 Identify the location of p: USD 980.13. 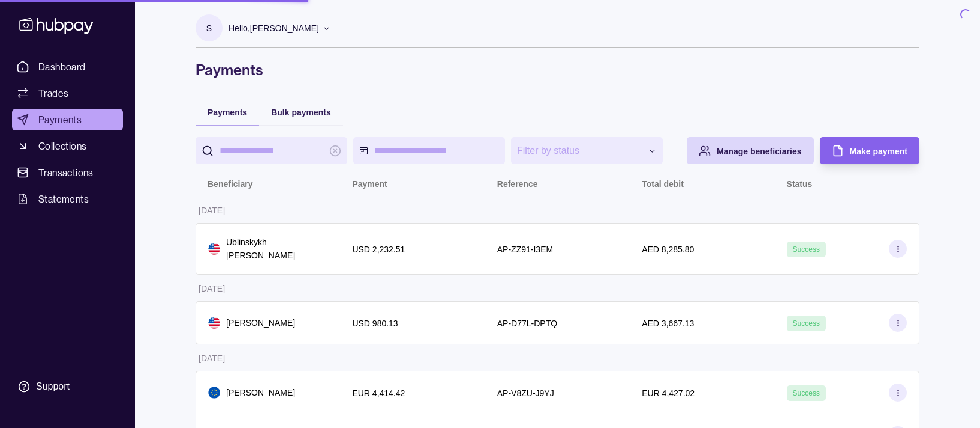
(375, 323).